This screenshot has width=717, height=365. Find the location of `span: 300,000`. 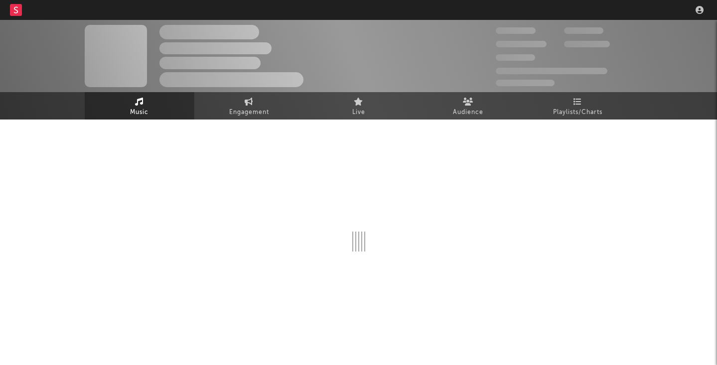

span: 300,000 is located at coordinates (516, 30).